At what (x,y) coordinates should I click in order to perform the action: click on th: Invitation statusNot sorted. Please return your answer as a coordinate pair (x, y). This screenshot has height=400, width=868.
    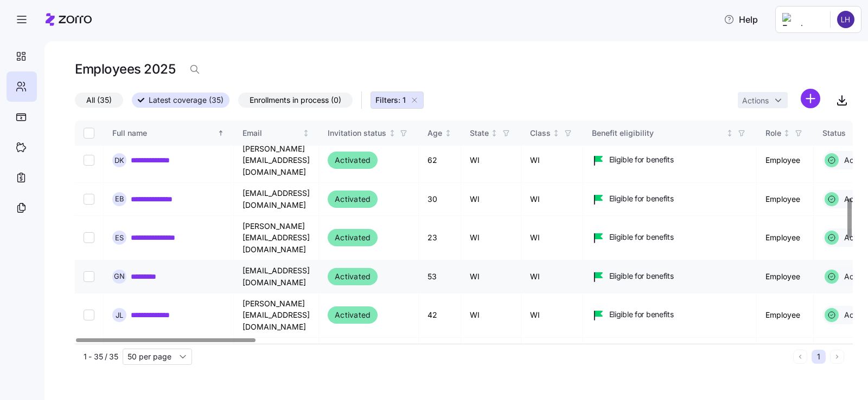
    Looking at the image, I should click on (369, 133).